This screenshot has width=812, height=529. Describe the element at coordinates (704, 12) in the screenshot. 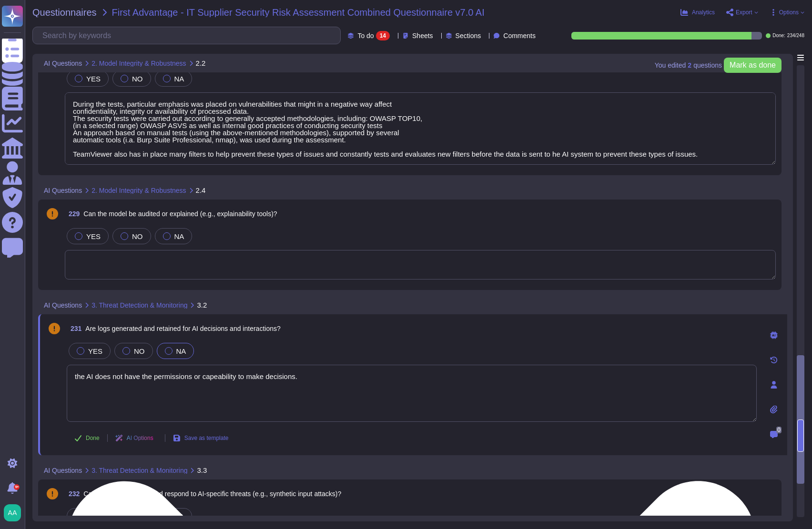

I see `span: Analytics` at that location.